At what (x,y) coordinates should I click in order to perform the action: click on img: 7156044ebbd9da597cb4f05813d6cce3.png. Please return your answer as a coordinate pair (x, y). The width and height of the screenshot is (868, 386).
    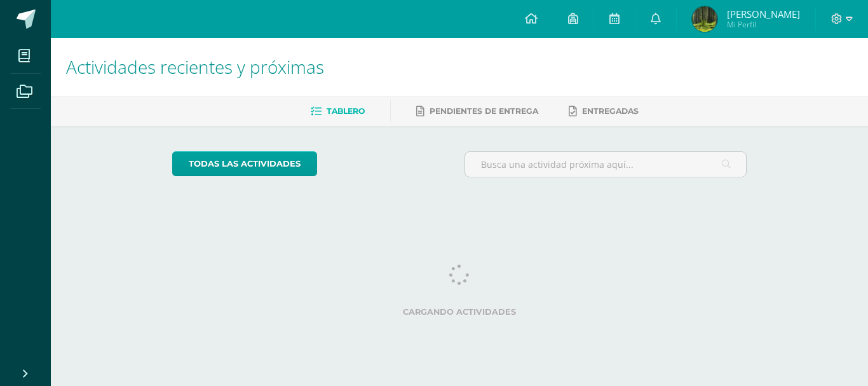
    Looking at the image, I should click on (704, 19).